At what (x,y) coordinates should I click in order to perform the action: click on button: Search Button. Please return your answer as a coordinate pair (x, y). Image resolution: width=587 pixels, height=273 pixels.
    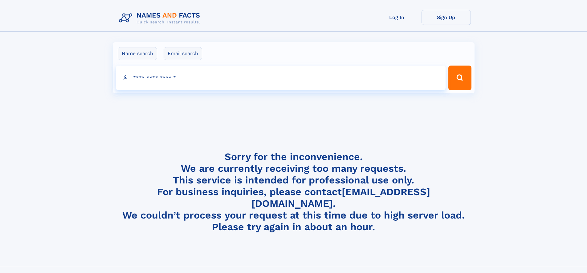
    Looking at the image, I should click on (460, 78).